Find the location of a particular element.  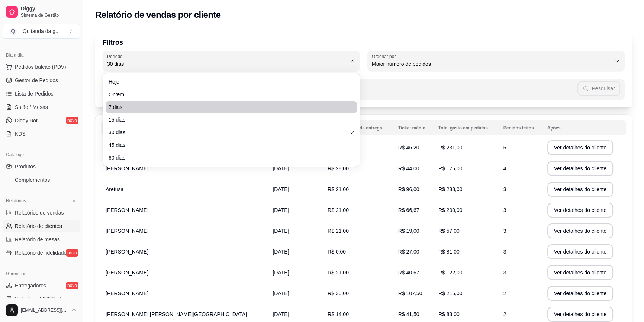

span: Sistema de Gestão is located at coordinates (49, 15).